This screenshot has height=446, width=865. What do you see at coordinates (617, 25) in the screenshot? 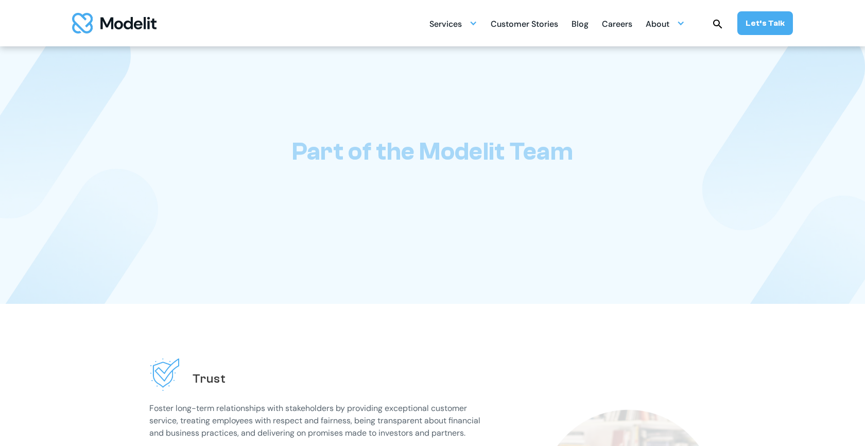
I see `div: Careers` at bounding box center [617, 25].